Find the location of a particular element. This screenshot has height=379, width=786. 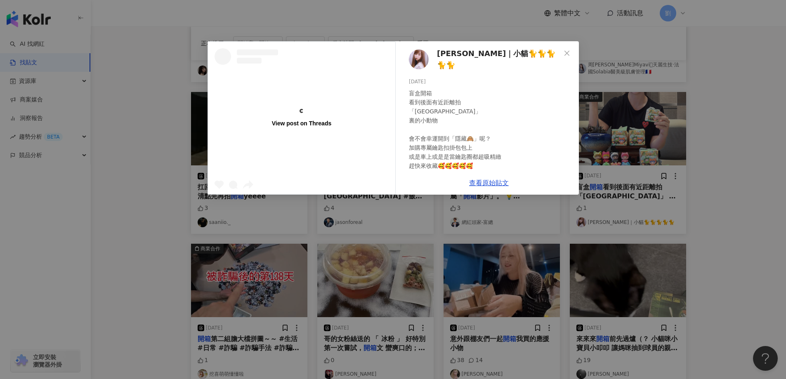

span: close is located at coordinates (567, 53).